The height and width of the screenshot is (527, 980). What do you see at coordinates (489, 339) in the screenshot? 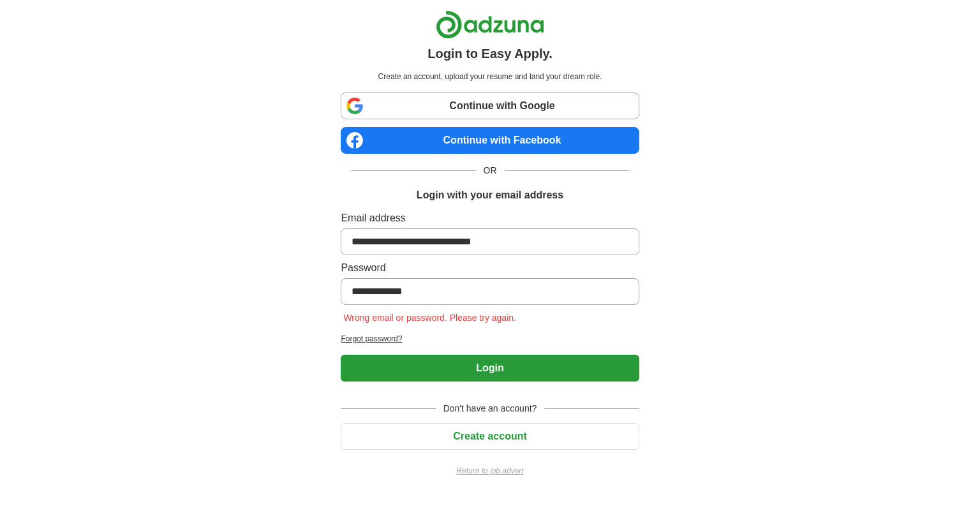
I see `h2: Forgot password?` at bounding box center [489, 339].